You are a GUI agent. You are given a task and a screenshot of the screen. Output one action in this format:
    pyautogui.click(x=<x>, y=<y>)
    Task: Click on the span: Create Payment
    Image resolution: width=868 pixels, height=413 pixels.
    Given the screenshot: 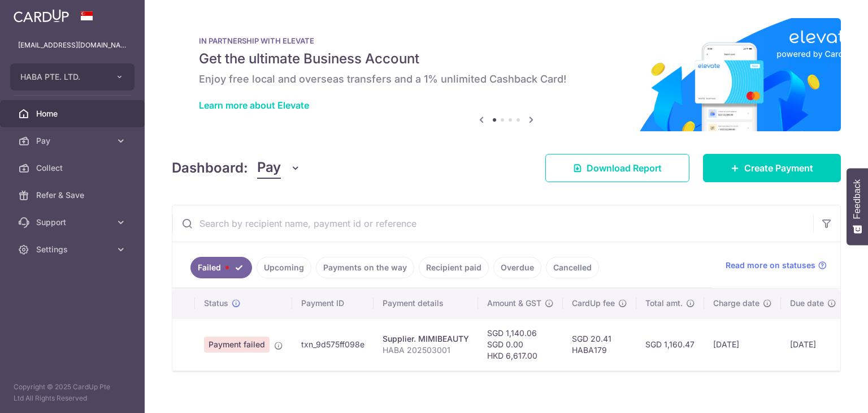 What is the action you would take?
    pyautogui.click(x=779, y=168)
    